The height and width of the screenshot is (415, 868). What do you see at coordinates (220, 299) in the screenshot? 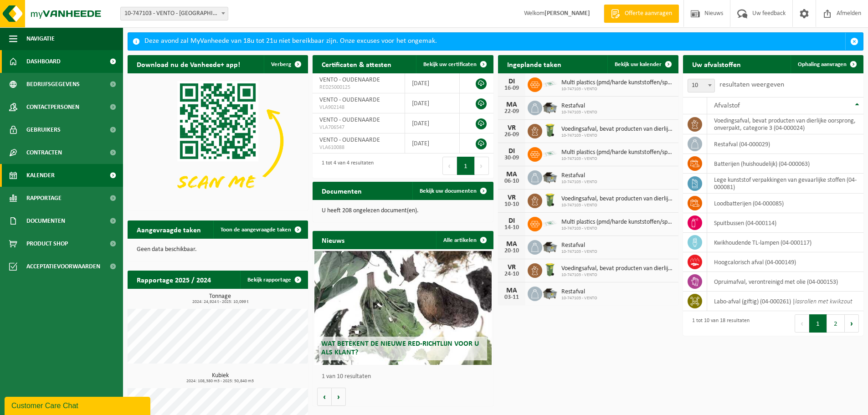
I see `h3: Tonnage` at bounding box center [220, 299].